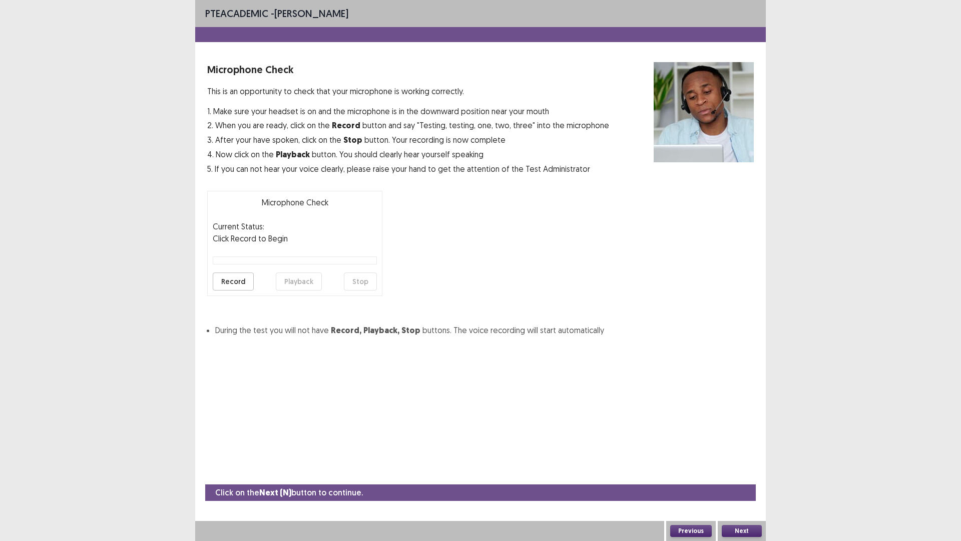  I want to click on p: This is an opportunity to check that your microphone is working correctly., so click(408, 91).